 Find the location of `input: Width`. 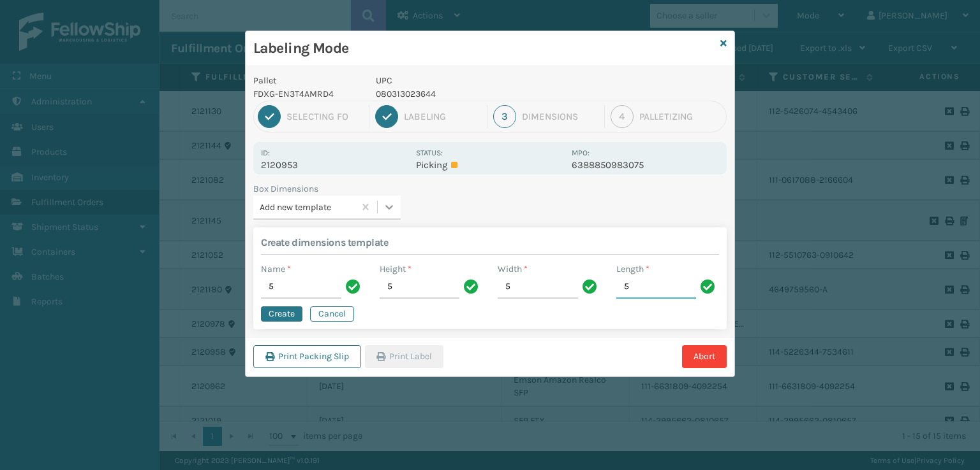

input: Width is located at coordinates (538, 288).